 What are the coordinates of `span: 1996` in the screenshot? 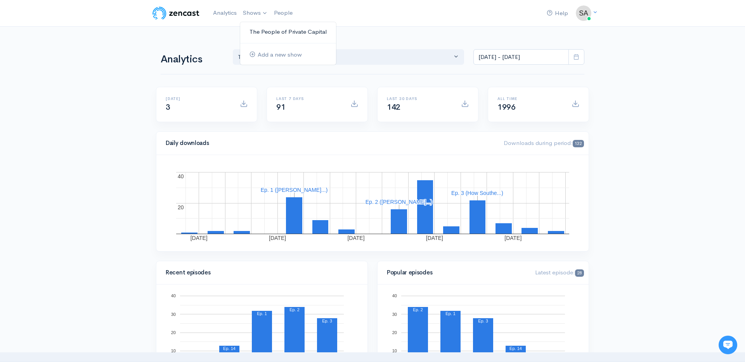 It's located at (506, 107).